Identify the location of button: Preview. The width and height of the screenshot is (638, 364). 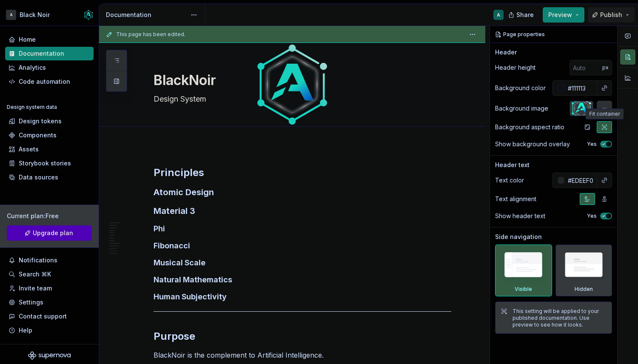
(564, 15).